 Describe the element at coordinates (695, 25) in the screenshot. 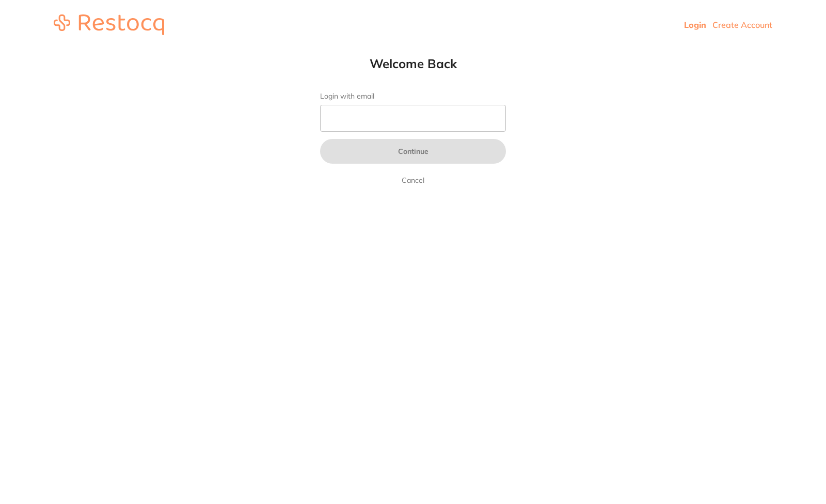

I see `a: Login` at that location.